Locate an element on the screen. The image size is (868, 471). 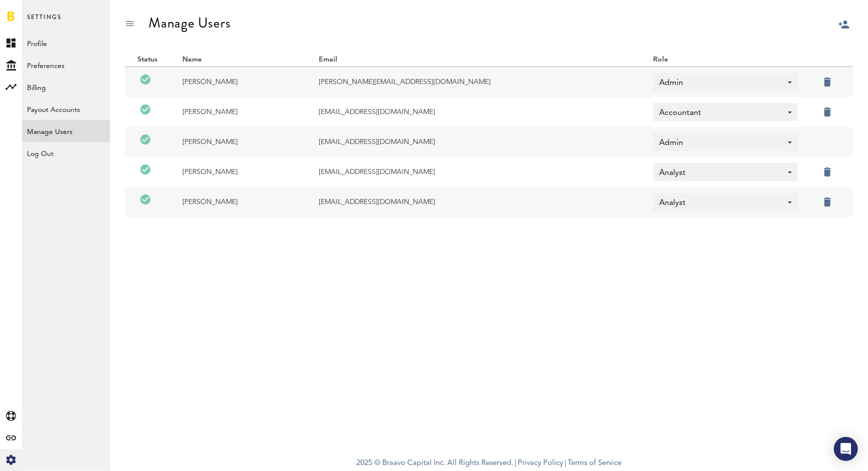
a: Profile is located at coordinates (66, 43).